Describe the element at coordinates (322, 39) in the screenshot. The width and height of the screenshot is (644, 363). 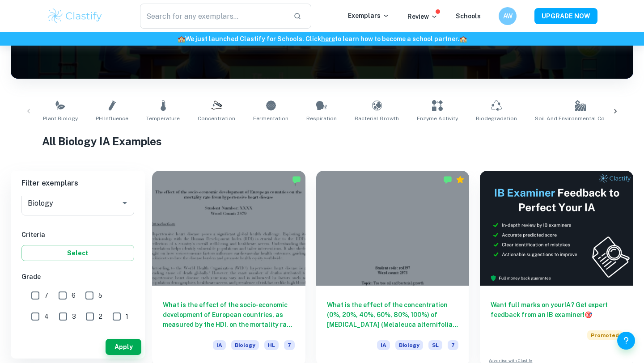
I see `h6: We just launched Clastify for Schools. Click to learn how to become a school partner.` at that location.